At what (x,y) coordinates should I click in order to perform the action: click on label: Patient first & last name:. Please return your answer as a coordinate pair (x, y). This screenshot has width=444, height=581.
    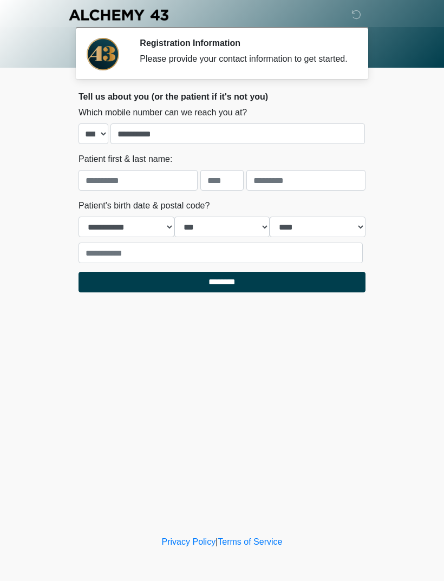
    Looking at the image, I should click on (125, 159).